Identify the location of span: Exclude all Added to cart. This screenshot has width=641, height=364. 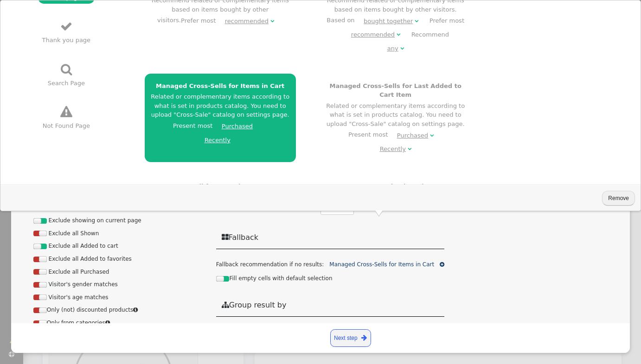
(83, 246).